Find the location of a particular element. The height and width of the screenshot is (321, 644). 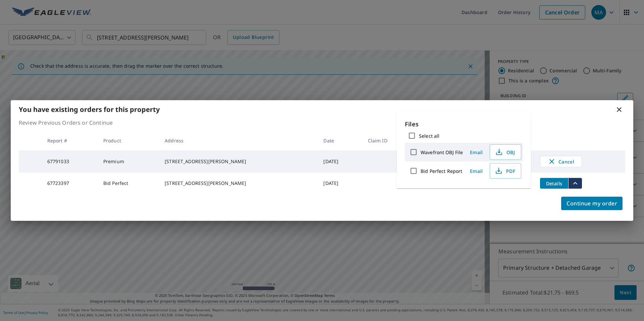

th: Date is located at coordinates (340, 140).